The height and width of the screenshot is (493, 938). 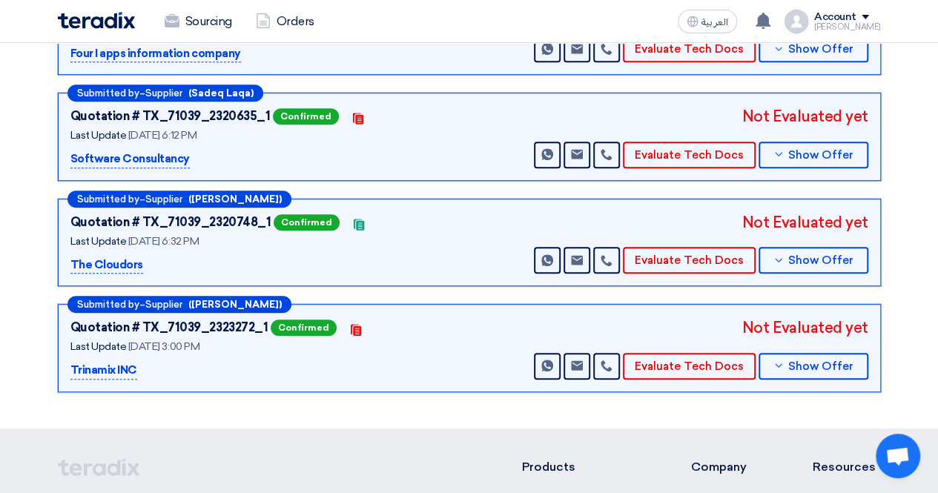 What do you see at coordinates (898, 456) in the screenshot?
I see `a: Open chat` at bounding box center [898, 456].